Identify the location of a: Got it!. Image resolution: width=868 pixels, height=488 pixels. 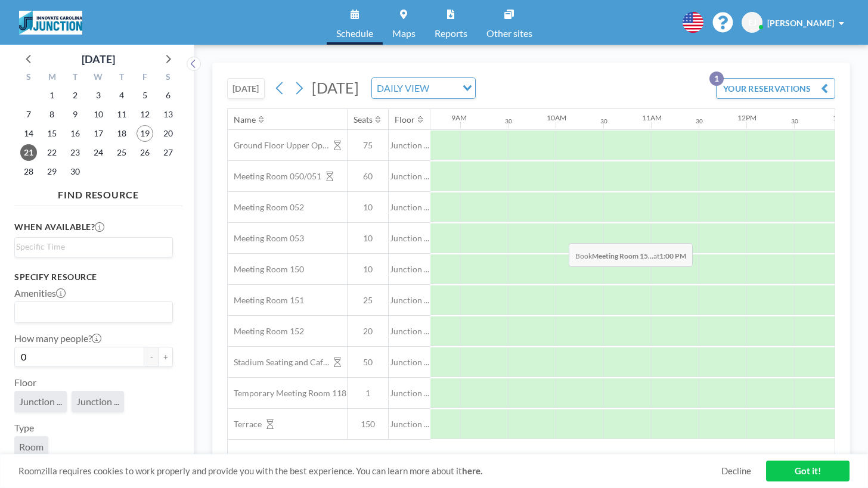
(808, 471).